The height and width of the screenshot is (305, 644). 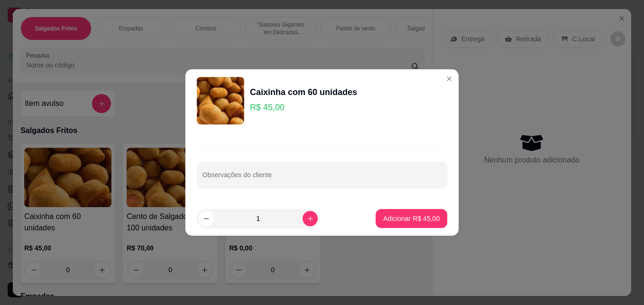 What do you see at coordinates (303, 107) in the screenshot?
I see `p: R$ 45,00` at bounding box center [303, 107].